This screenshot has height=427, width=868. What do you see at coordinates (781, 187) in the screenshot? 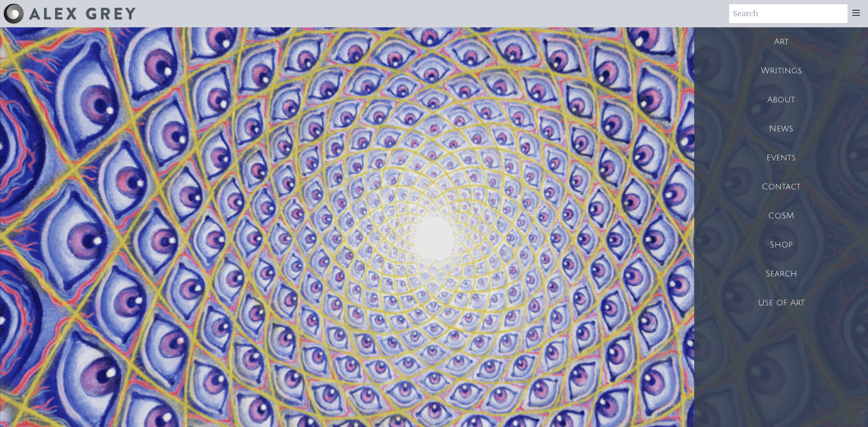
I see `a: Contact` at bounding box center [781, 187].